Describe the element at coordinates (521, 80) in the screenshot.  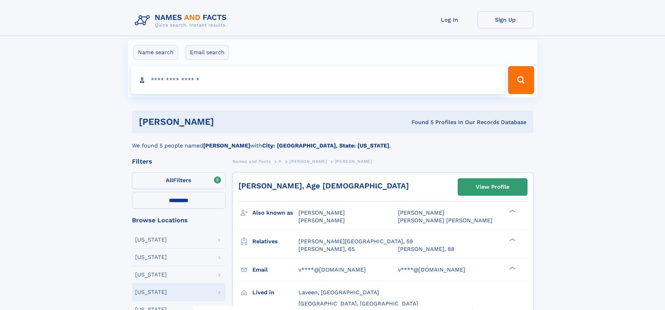
I see `button: Search Button` at that location.